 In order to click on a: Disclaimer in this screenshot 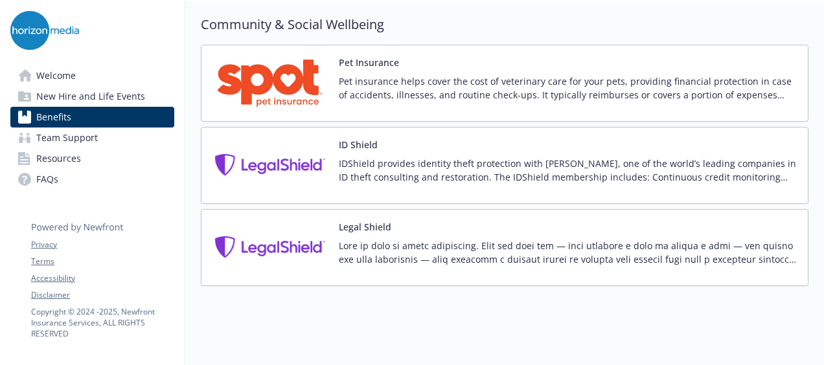, I will do `click(102, 295)`.